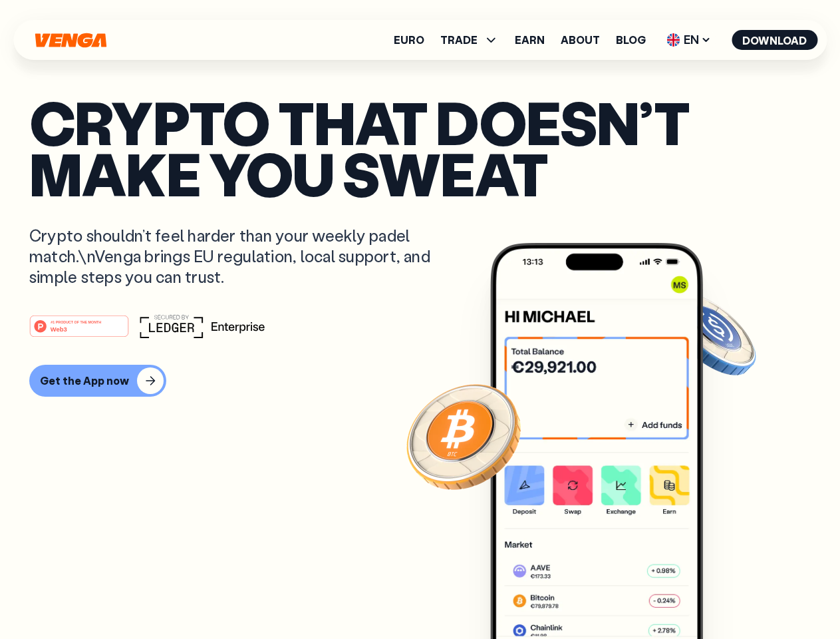 The width and height of the screenshot is (840, 639). What do you see at coordinates (688, 40) in the screenshot?
I see `span: EN` at bounding box center [688, 40].